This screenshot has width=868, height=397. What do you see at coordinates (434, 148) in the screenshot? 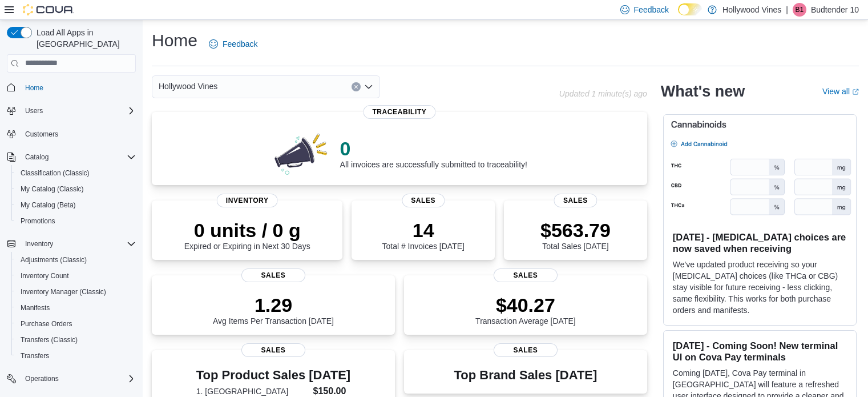
I see `p: 0` at bounding box center [434, 148].